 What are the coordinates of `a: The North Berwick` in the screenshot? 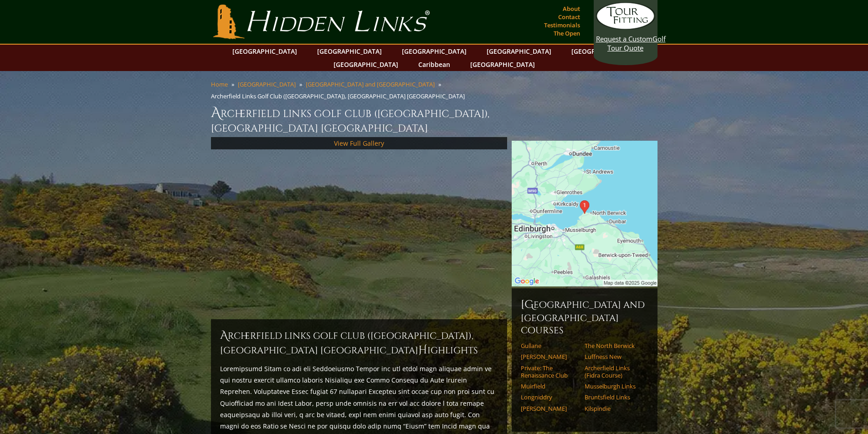 It's located at (613, 346).